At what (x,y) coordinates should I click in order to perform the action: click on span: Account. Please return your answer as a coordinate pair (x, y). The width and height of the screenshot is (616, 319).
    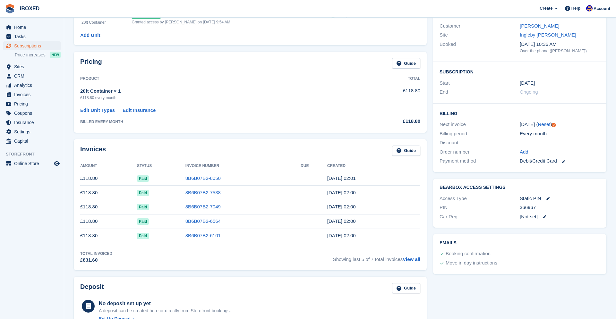
    Looking at the image, I should click on (602, 9).